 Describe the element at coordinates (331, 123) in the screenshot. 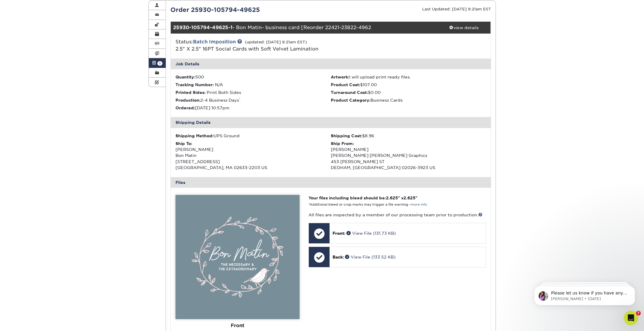

I see `div: Shipping Details` at that location.